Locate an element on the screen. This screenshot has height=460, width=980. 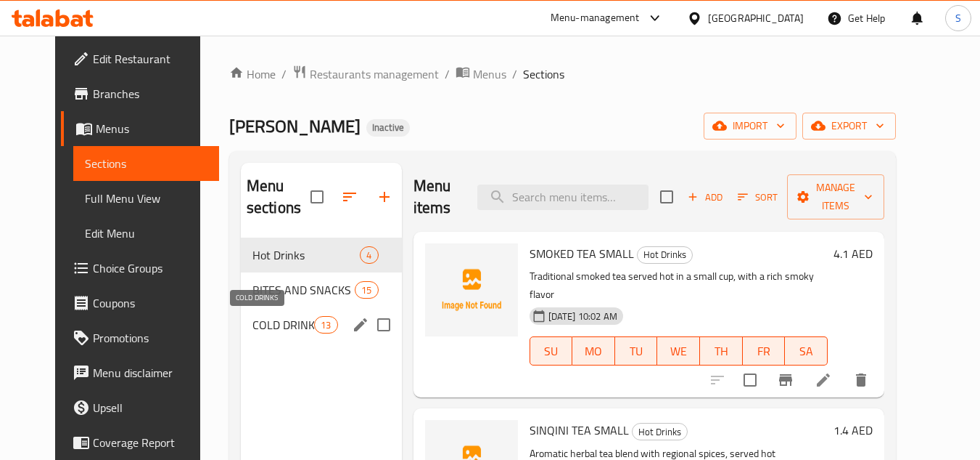
nav: Menu sections is located at coordinates (321, 289).